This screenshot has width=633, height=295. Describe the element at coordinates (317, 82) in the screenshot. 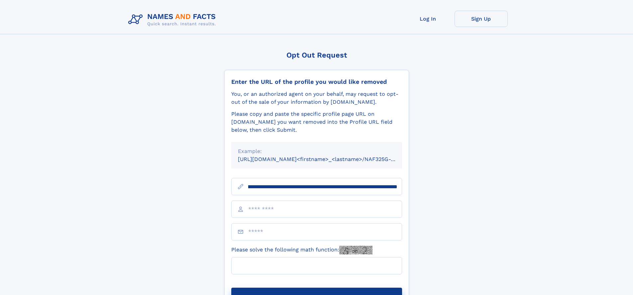

I see `div: Enter the URL of the profile you would like removed` at that location.